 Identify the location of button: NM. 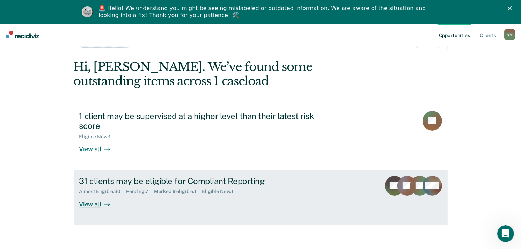
(510, 35).